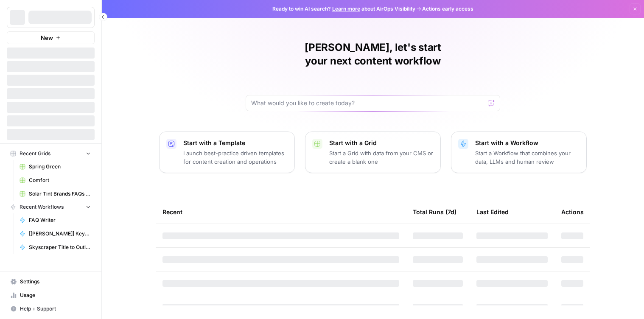  I want to click on span: Help + Support, so click(55, 309).